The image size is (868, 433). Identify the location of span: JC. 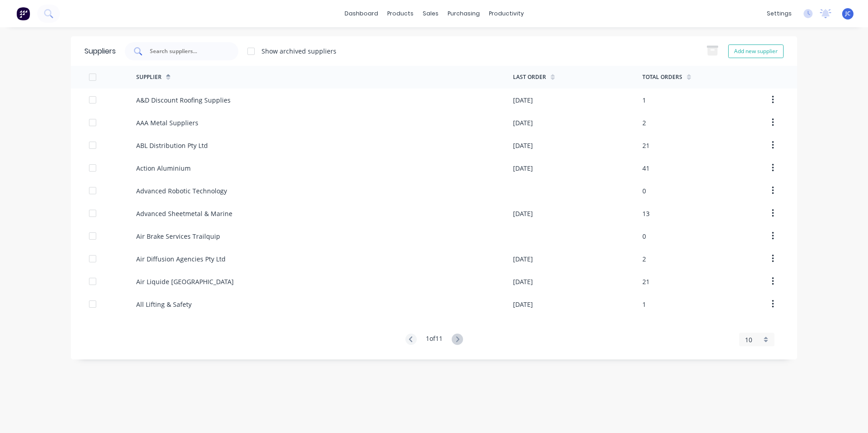
(848, 13).